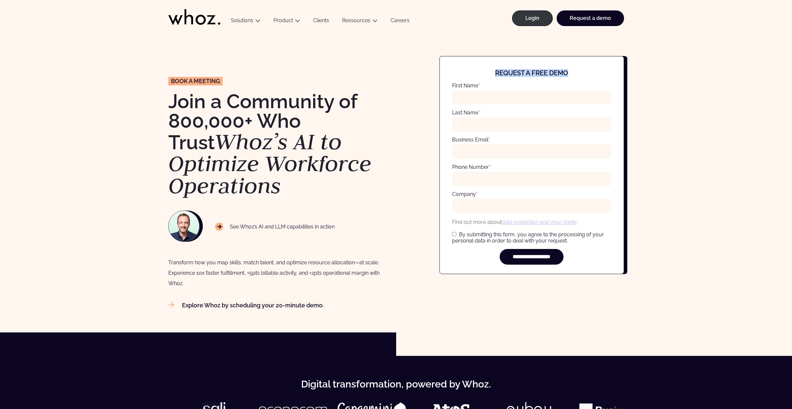  I want to click on p: See Whoz’s AI and LLM capabilities in action, so click(275, 227).